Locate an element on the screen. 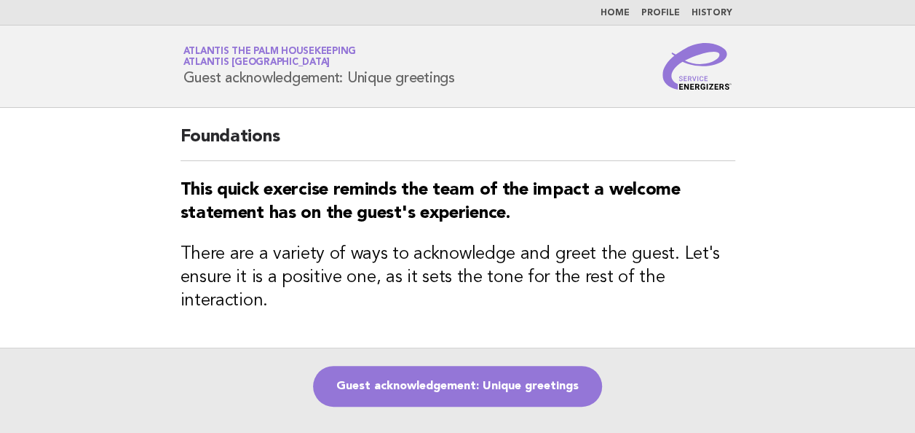 Image resolution: width=915 pixels, height=433 pixels. a: History is located at coordinates (712, 13).